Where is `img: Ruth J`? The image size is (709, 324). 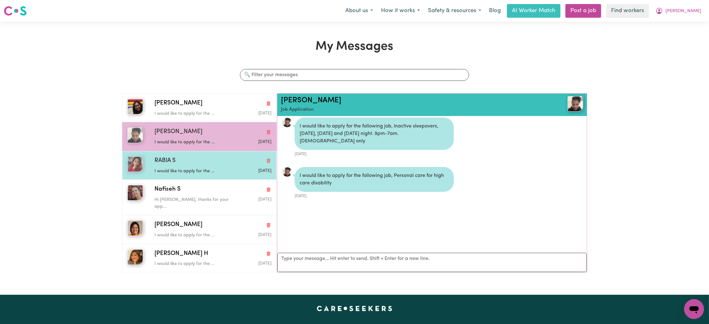
img: Ruth J is located at coordinates (135, 135).